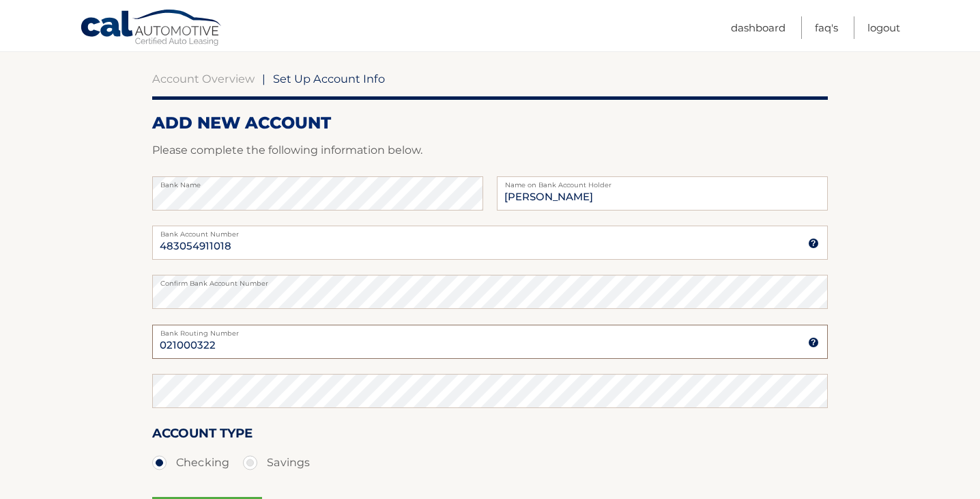  I want to click on label: Name on Bank Account Holder, so click(662, 182).